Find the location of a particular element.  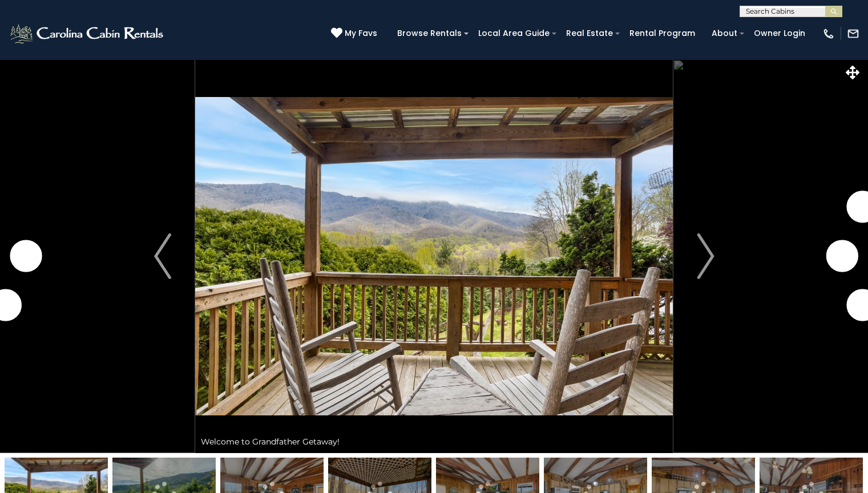

div: Welcome to Grandfather Getaway! is located at coordinates (434, 442).